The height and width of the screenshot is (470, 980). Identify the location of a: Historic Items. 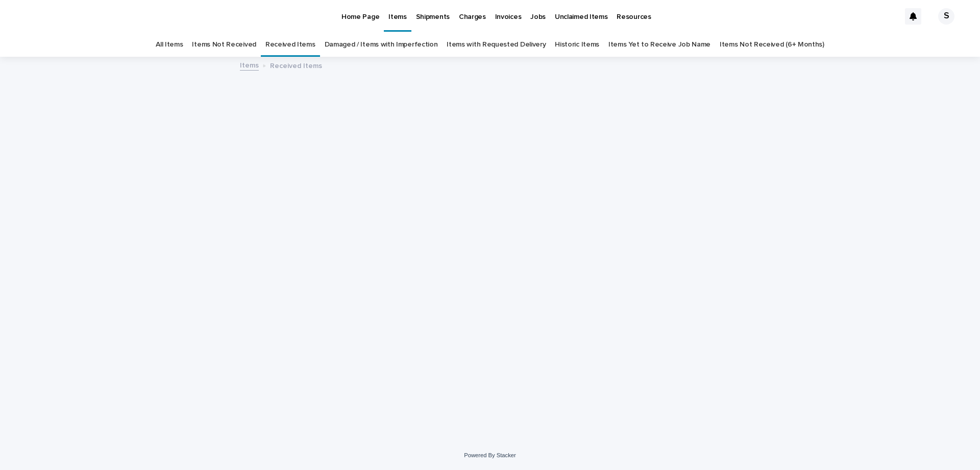
(577, 44).